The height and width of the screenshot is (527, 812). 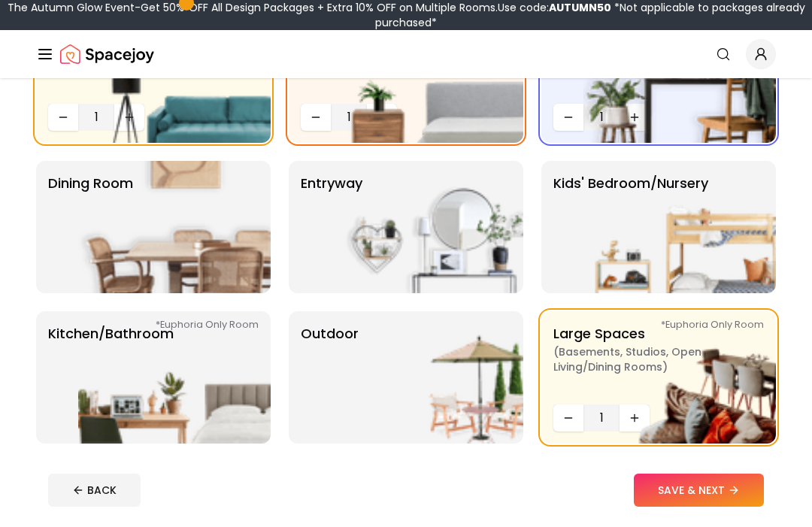 What do you see at coordinates (631, 227) in the screenshot?
I see `p: Kids' Bedroom/Nursery` at bounding box center [631, 227].